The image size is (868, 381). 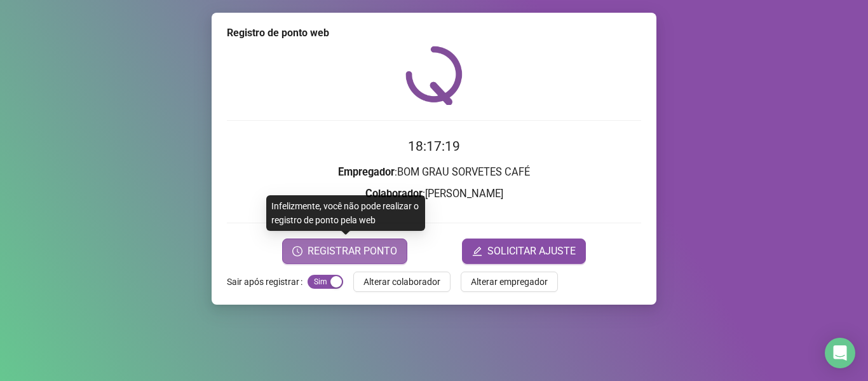 I want to click on img: QRPoint, so click(x=434, y=75).